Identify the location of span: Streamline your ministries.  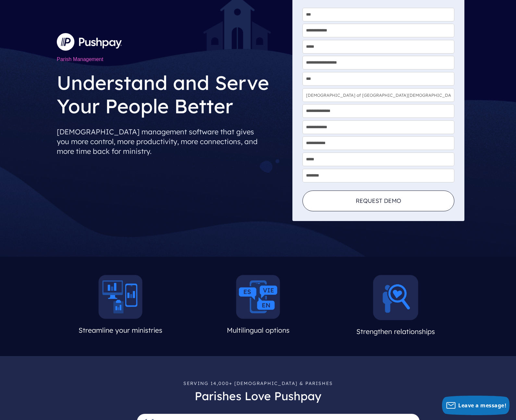
(120, 330).